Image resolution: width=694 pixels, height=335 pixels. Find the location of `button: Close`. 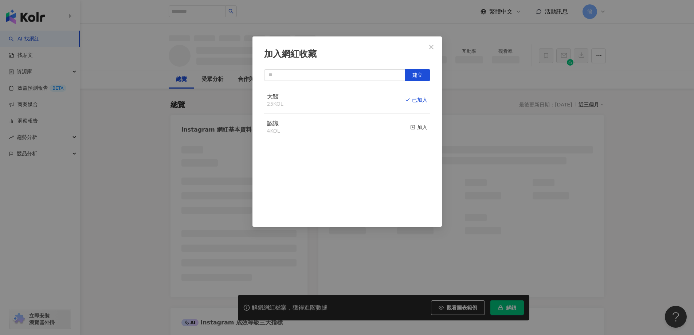

button: Close is located at coordinates (431, 47).